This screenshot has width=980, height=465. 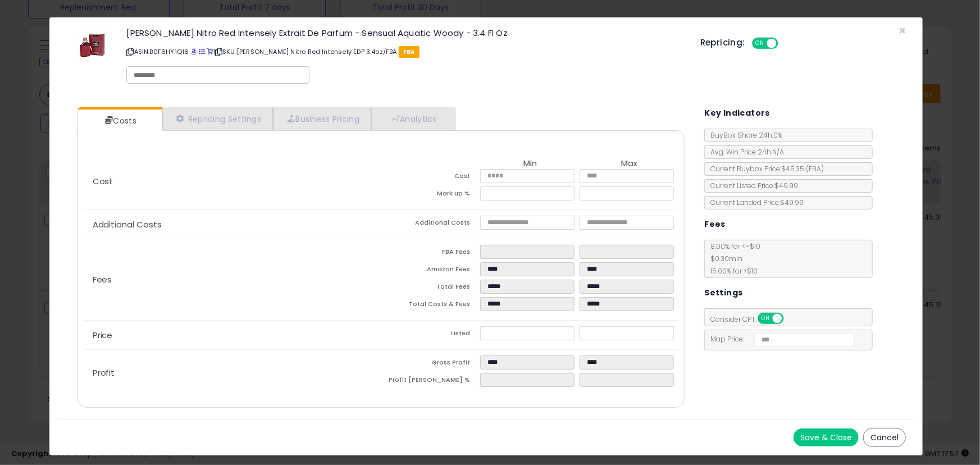 What do you see at coordinates (732, 258) in the screenshot?
I see `span: 8.00 % for <= $10` at bounding box center [732, 258].